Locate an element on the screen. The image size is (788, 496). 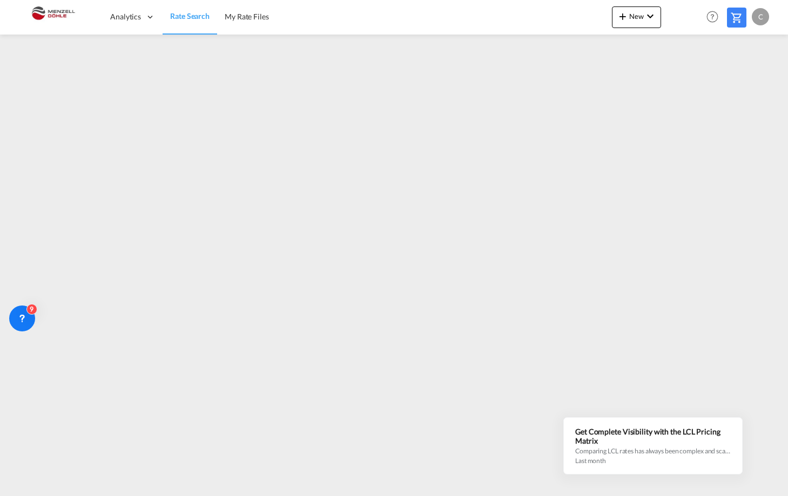
md-icon: icon-chevron-down is located at coordinates (650, 16).